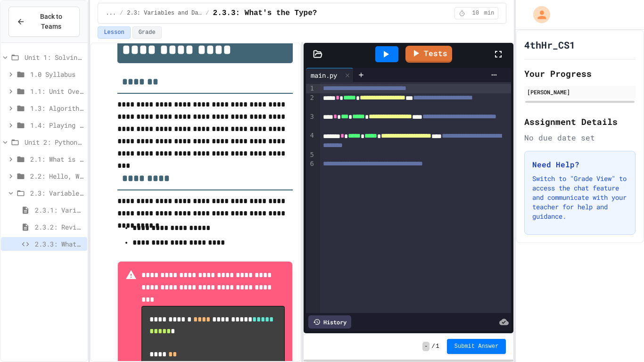  I want to click on div: 6, so click(311, 164).